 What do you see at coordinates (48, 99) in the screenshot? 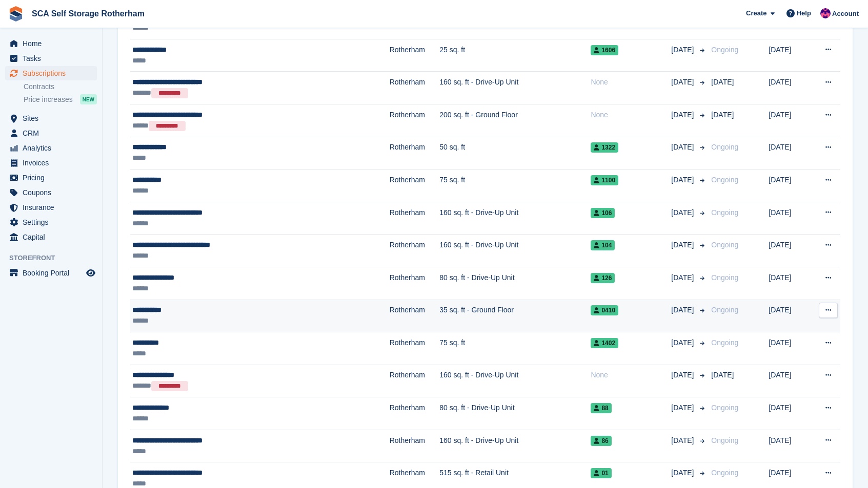
I see `span: Price increases` at bounding box center [48, 99].